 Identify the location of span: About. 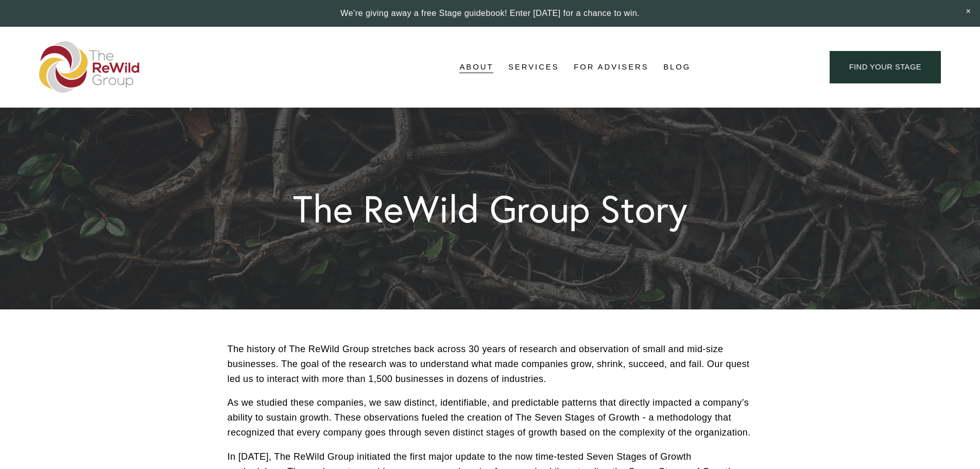
(477, 67).